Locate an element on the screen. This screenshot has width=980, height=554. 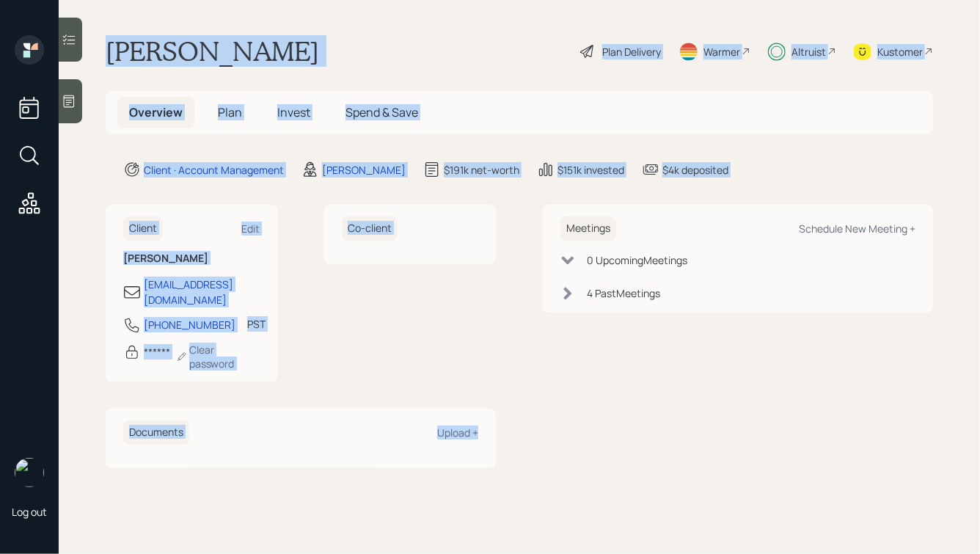
div: Upload + is located at coordinates (457, 432).